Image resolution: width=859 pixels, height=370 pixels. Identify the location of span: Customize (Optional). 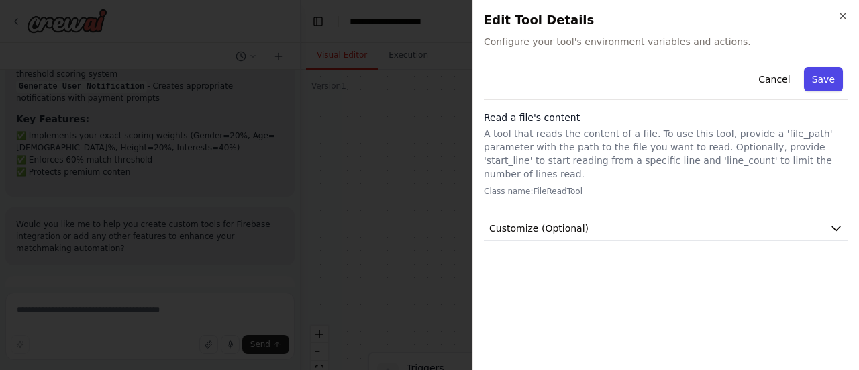
(539, 228).